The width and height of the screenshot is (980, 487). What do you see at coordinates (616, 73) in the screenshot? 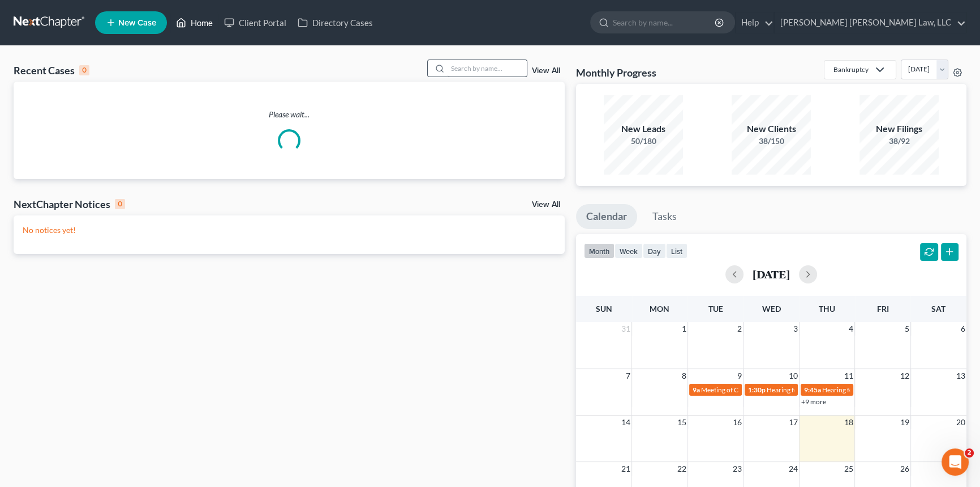
I see `h3: Monthly Progress` at bounding box center [616, 73].